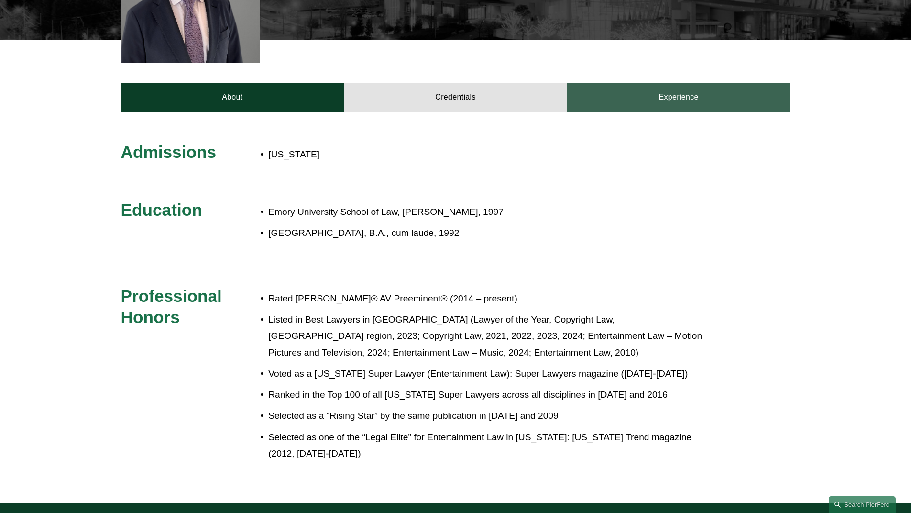 The height and width of the screenshot is (513, 911). I want to click on a: Experience, so click(679, 97).